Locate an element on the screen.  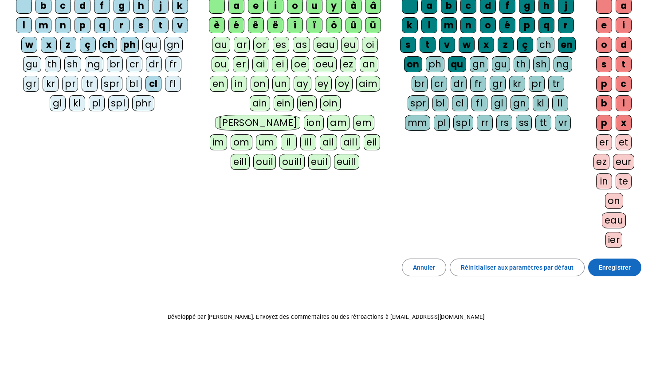
div: ü is located at coordinates (373, 25).